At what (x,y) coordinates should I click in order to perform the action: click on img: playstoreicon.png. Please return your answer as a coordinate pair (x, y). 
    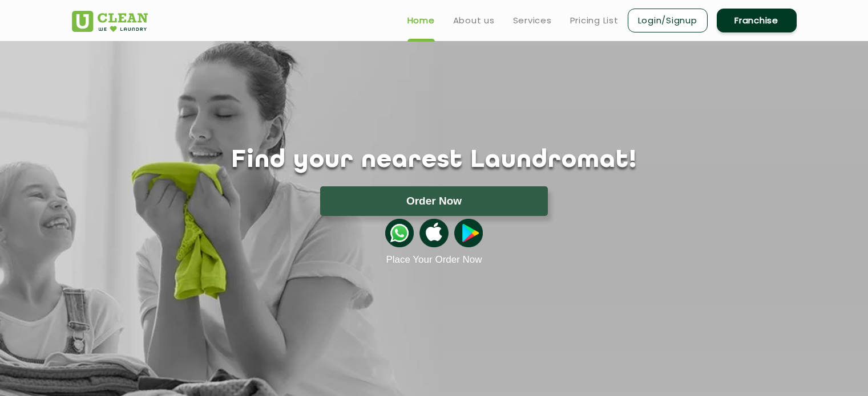
    Looking at the image, I should click on (468, 233).